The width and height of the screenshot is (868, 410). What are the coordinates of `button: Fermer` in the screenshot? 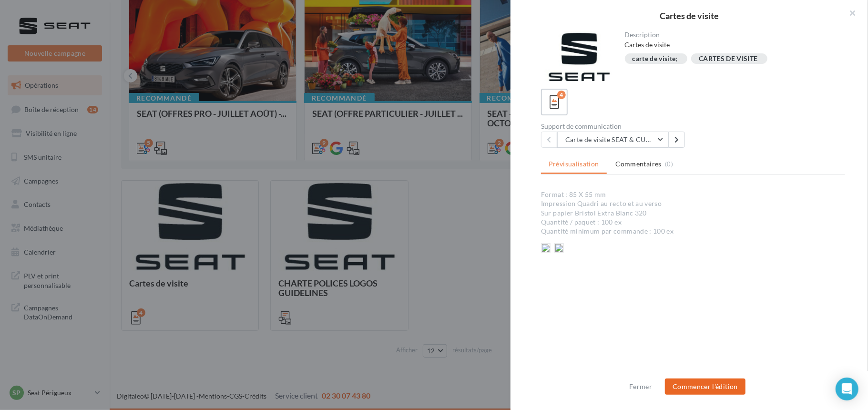 It's located at (640, 387).